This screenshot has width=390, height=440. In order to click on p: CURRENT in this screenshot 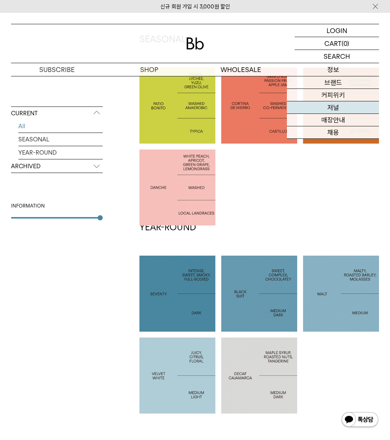, I will do `click(57, 113)`.